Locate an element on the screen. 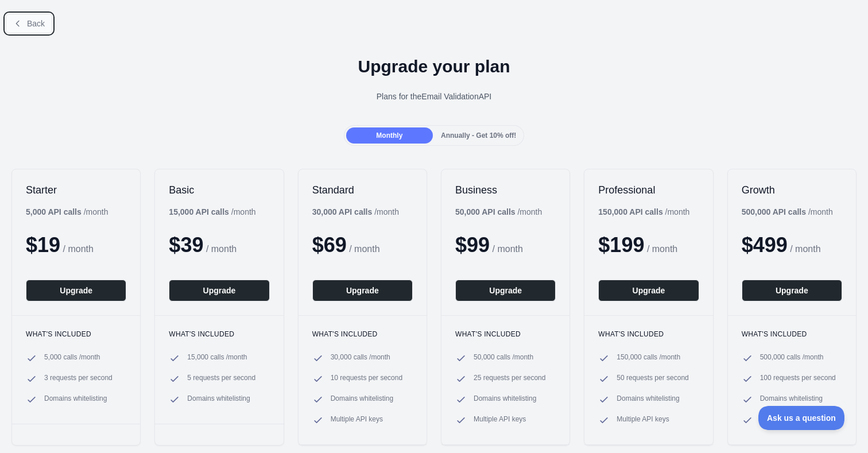 Image resolution: width=868 pixels, height=453 pixels. span: $ 99 is located at coordinates (473, 244).